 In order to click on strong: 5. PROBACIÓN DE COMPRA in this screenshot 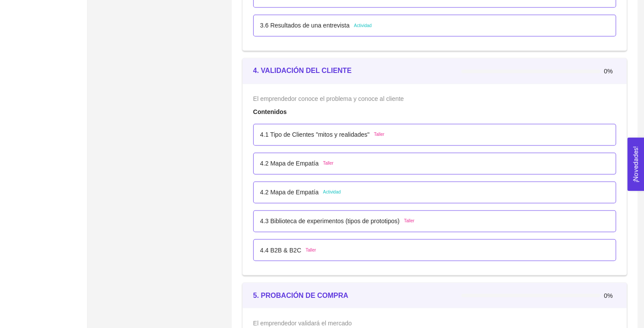, I will do `click(301, 295)`.